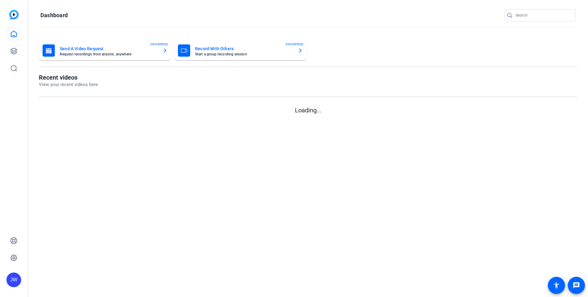  I want to click on button: Send A Video RequestRequest recordings from anyone, anywhereENTERPRISE, so click(105, 51).